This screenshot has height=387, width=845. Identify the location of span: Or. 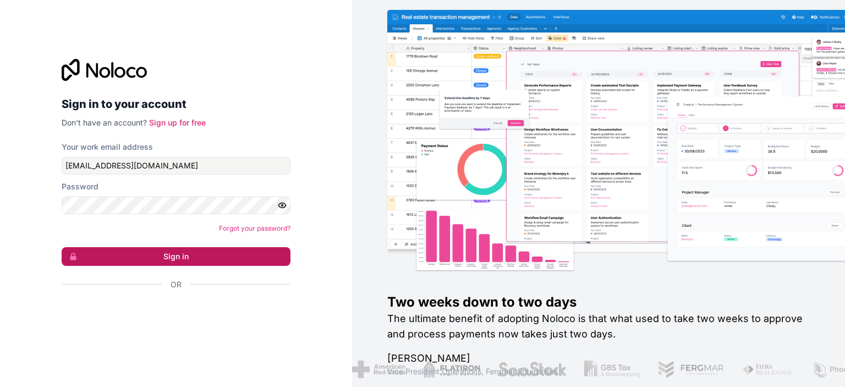
(176, 284).